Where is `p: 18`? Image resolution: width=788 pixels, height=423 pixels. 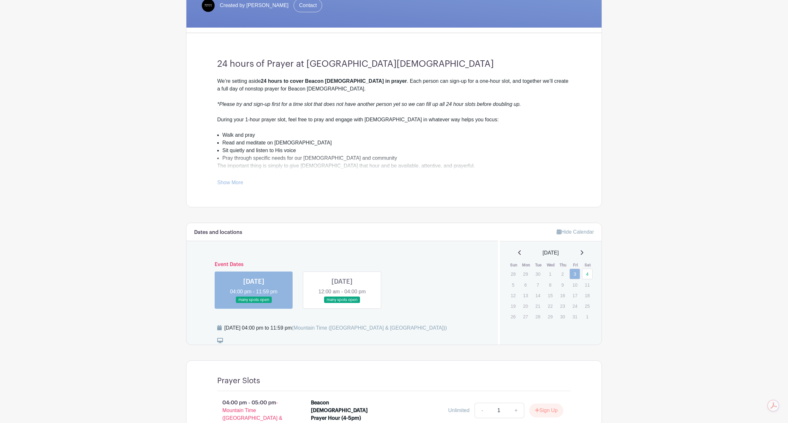 p: 18 is located at coordinates (587, 295).